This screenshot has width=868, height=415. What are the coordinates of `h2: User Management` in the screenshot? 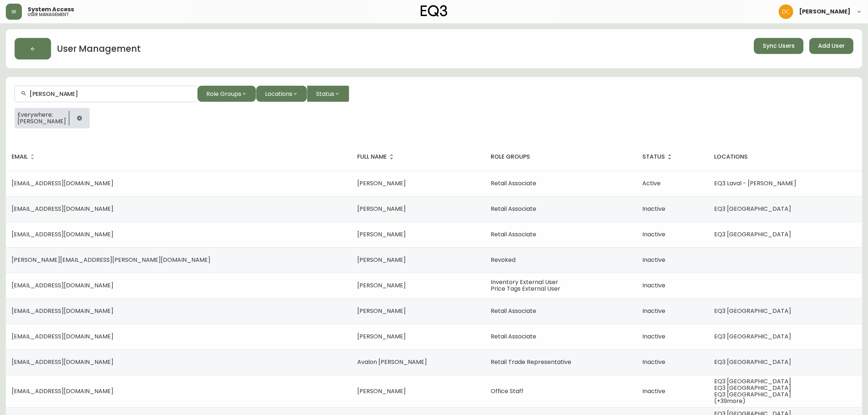 It's located at (99, 49).